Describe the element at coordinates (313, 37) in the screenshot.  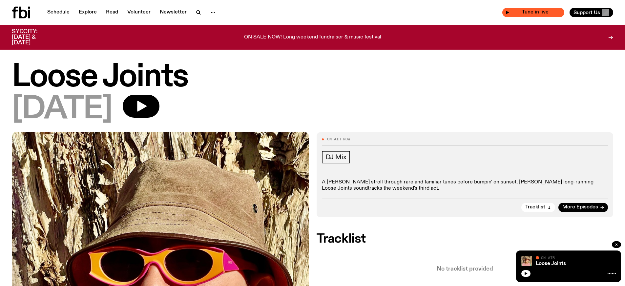
I see `p: ON SALE NOW! Long weekend fundraiser & music festival` at that location.